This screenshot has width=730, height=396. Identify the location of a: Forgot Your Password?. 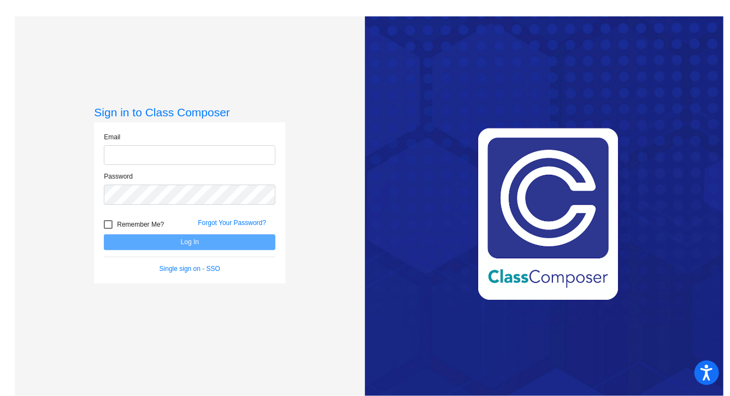
(232, 223).